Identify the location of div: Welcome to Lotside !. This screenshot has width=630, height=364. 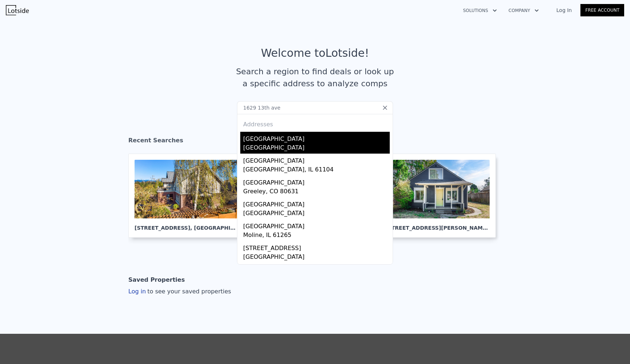
(315, 53).